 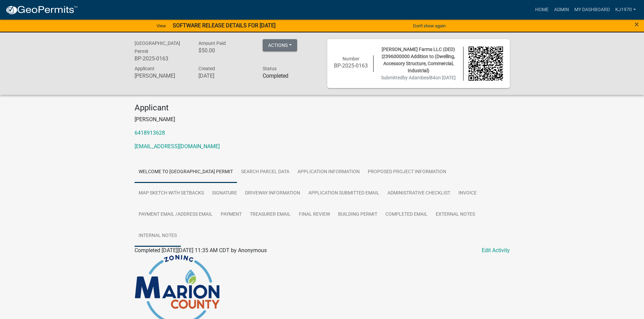 What do you see at coordinates (626, 10) in the screenshot?
I see `a: kj1970` at bounding box center [626, 10].